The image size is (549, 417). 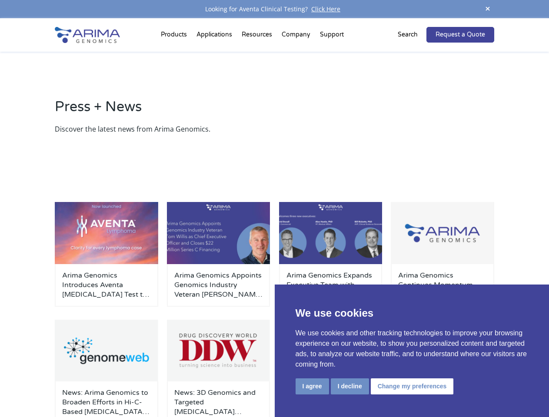 What do you see at coordinates (106, 351) in the screenshot?
I see `img: GenomeWeb_Press-Release_Logo-500x300.png` at bounding box center [106, 351].